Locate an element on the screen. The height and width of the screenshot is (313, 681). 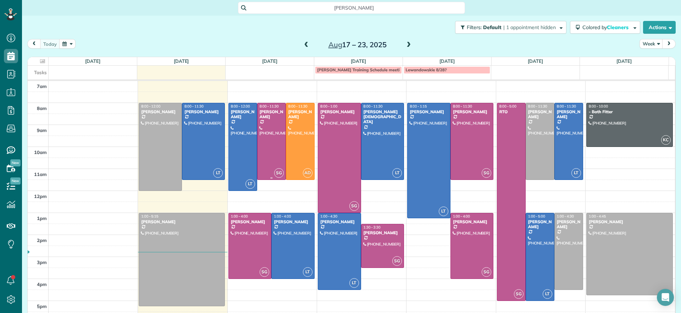
span: 9am is located at coordinates (42, 130).